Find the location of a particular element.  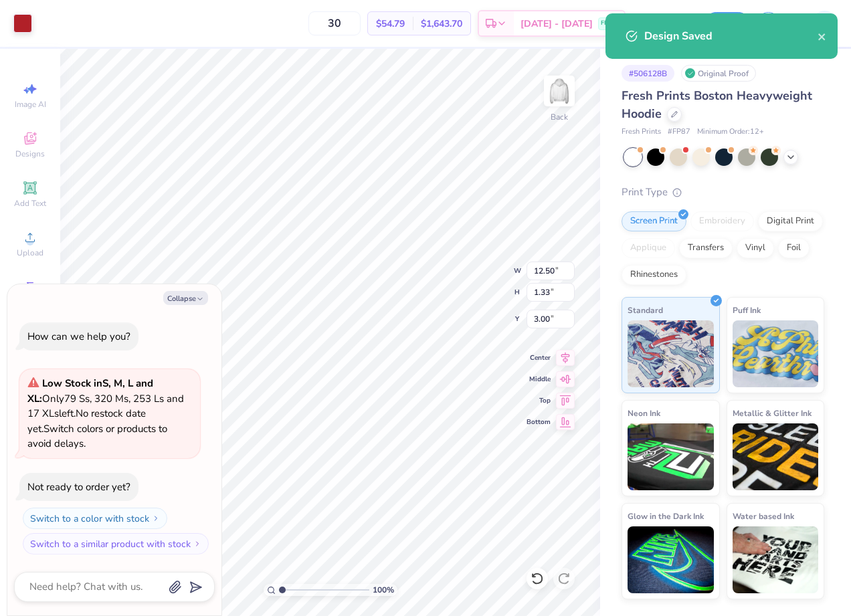

button: Switch to a color with stock is located at coordinates (95, 518).